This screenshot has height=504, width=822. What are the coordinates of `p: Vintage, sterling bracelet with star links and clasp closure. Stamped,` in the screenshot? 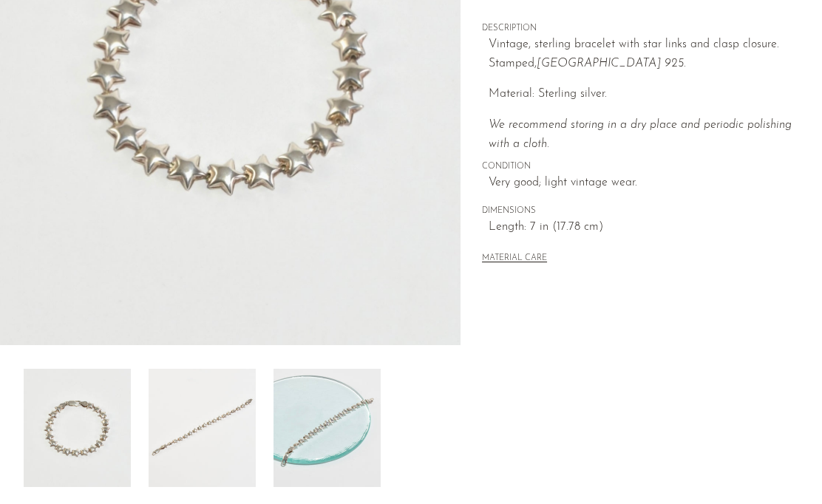 It's located at (643, 54).